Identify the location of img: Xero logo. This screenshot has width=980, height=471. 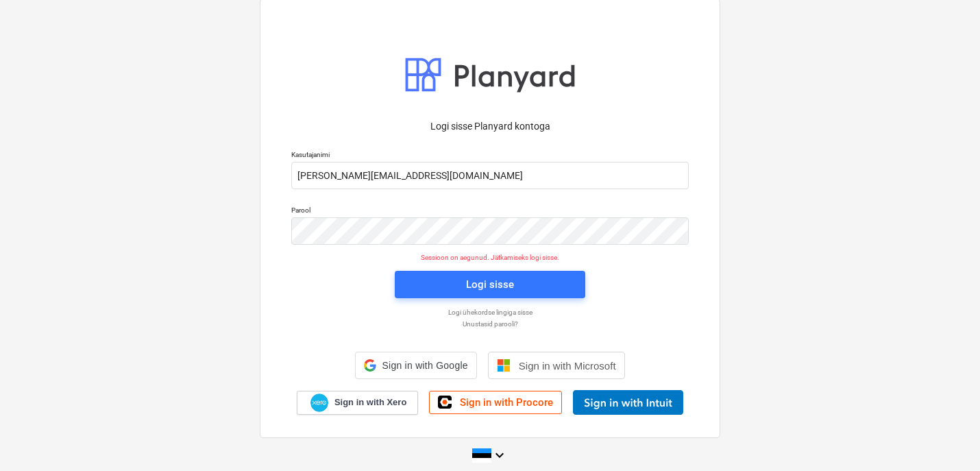
(320, 403).